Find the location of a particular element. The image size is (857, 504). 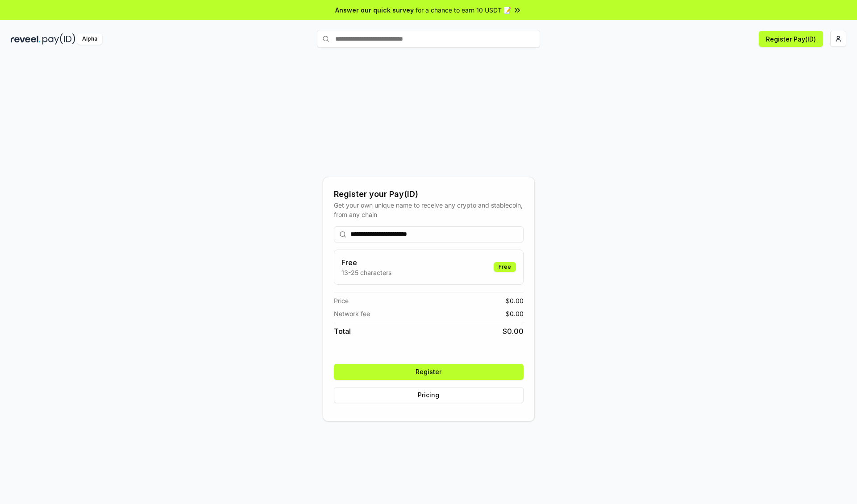

span: Network fee is located at coordinates (352, 314).